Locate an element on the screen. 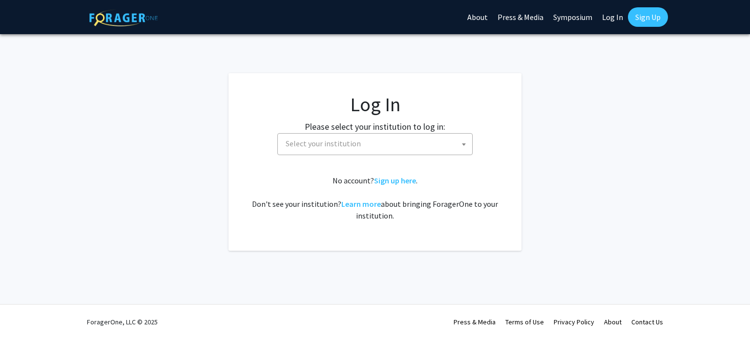  a: Contact Us is located at coordinates (647, 322).